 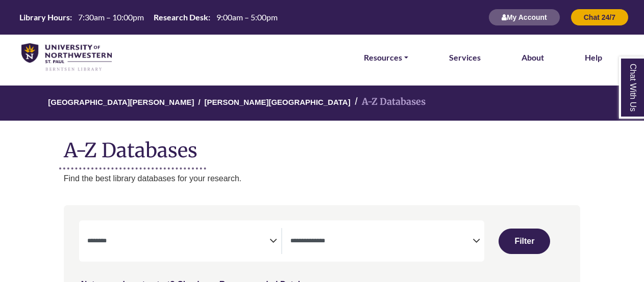 What do you see at coordinates (533, 58) in the screenshot?
I see `a: About` at bounding box center [533, 58].